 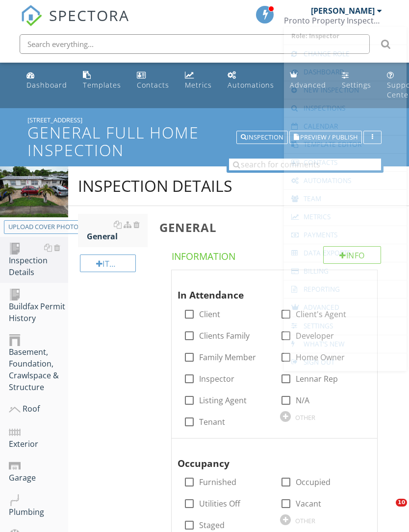 I want to click on label: Vacant, so click(x=308, y=504).